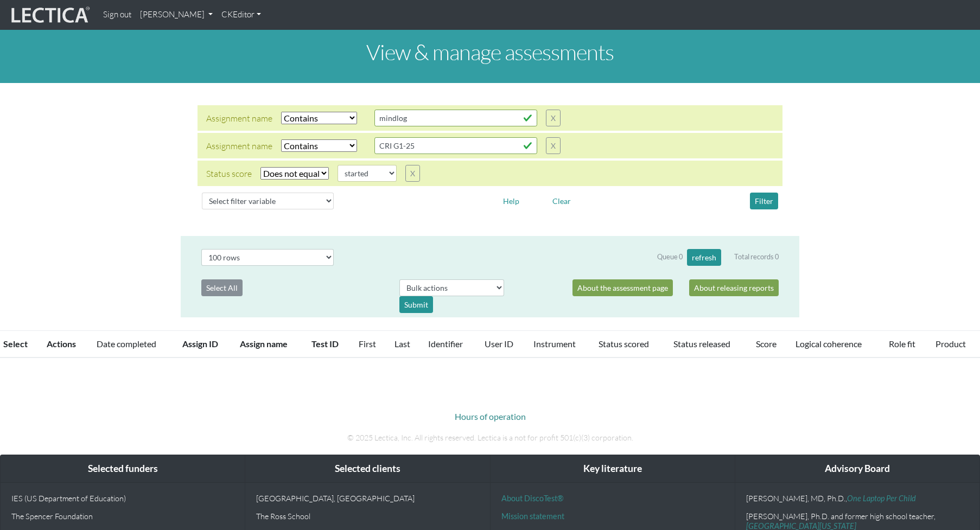 The width and height of the screenshot is (980, 530). I want to click on button: Select All, so click(222, 288).